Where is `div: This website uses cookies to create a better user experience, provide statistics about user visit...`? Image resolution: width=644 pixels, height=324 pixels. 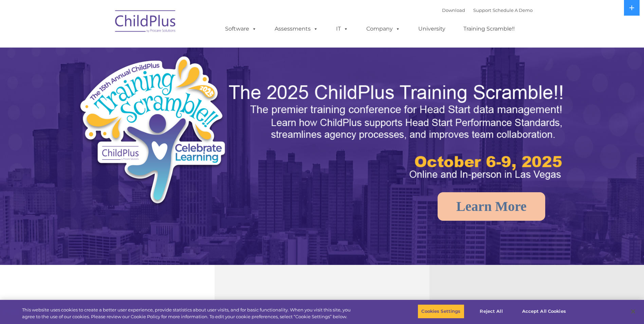 div: This website uses cookies to create a better user experience, provide statistics about user visit... is located at coordinates (188, 313).